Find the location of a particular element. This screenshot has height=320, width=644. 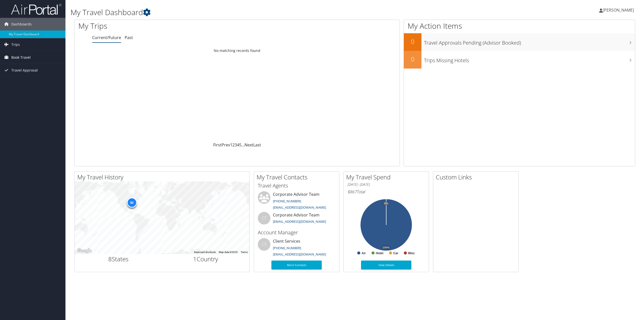

img: airportal-logo.png is located at coordinates (36, 9).